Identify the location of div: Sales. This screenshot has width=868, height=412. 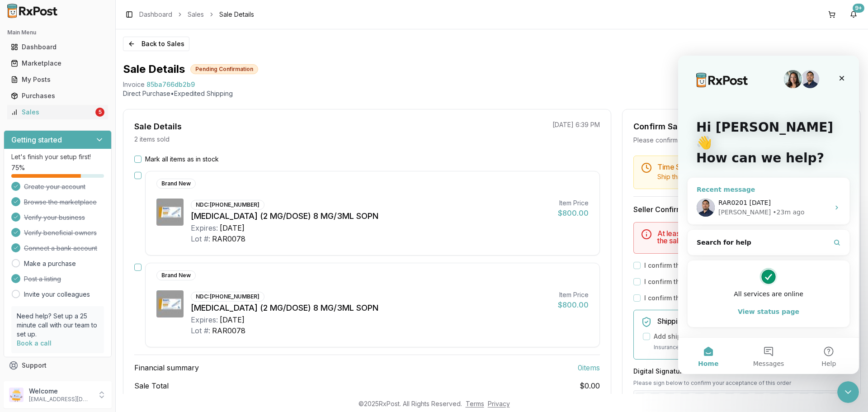
(52, 112).